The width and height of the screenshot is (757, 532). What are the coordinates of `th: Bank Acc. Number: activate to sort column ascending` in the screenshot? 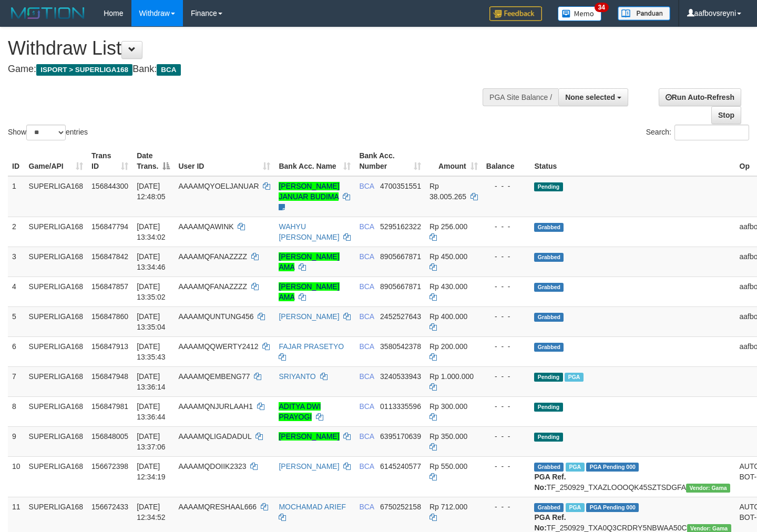 It's located at (390, 161).